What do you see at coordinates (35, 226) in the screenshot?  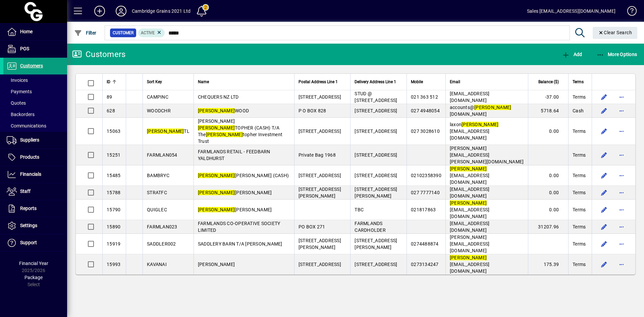 I see `a: Settings` at bounding box center [35, 226].